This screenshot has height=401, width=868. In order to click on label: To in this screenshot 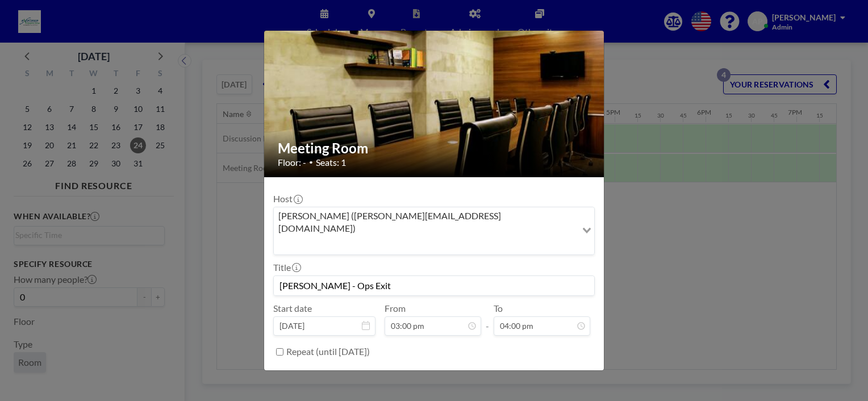, I will do `click(498, 308)`.